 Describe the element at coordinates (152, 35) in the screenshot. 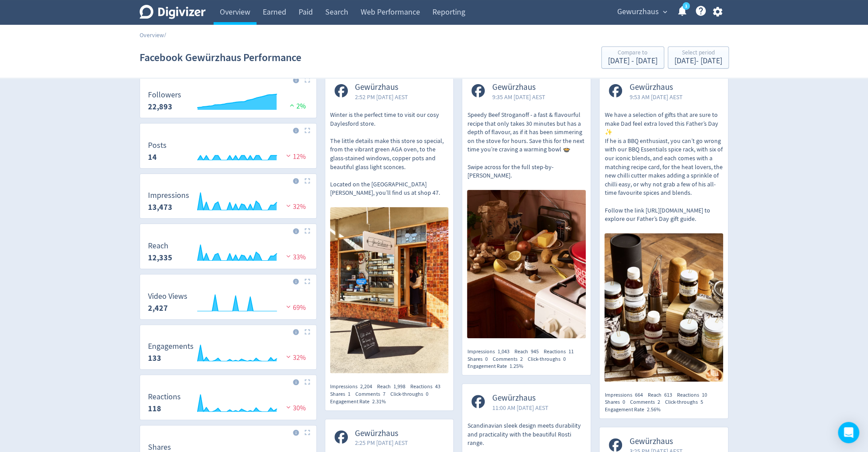

I see `a: Overview` at that location.